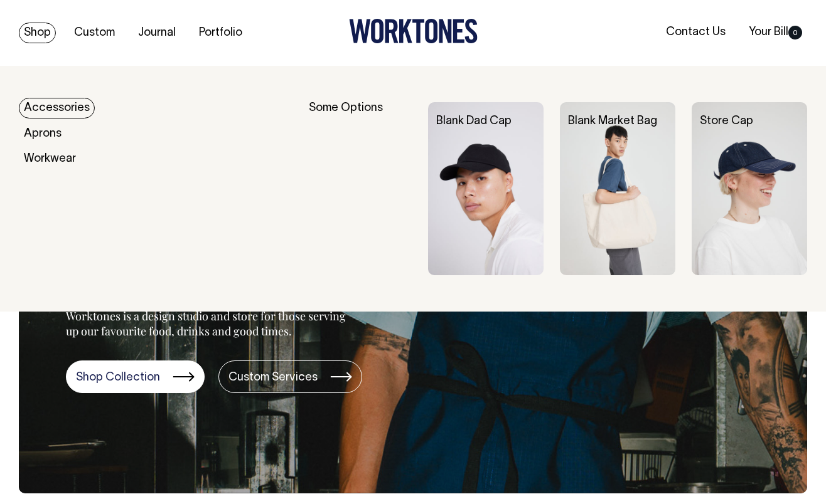  What do you see at coordinates (56, 108) in the screenshot?
I see `a: Accessories` at bounding box center [56, 108].